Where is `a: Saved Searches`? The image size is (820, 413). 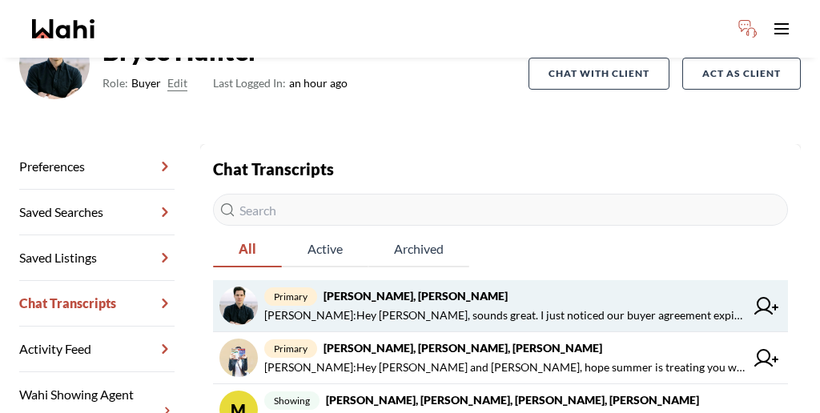
a: Saved Searches is located at coordinates (97, 212).